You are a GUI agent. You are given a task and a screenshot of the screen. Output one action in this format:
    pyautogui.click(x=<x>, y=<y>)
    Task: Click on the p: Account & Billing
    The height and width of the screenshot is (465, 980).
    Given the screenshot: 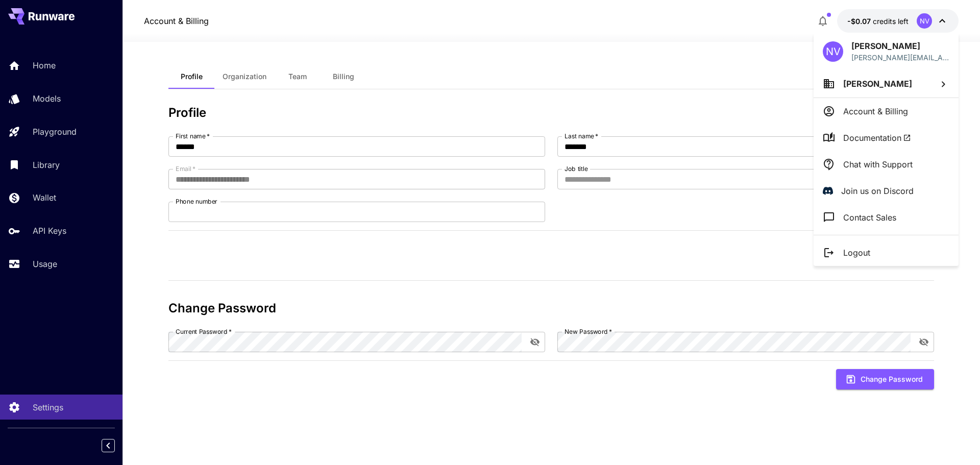 What is the action you would take?
    pyautogui.click(x=875, y=111)
    